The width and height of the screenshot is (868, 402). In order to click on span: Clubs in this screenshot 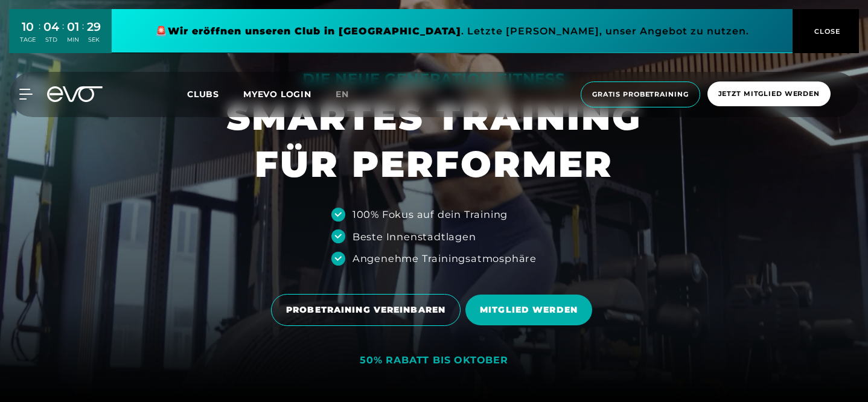, I will do `click(203, 94)`.